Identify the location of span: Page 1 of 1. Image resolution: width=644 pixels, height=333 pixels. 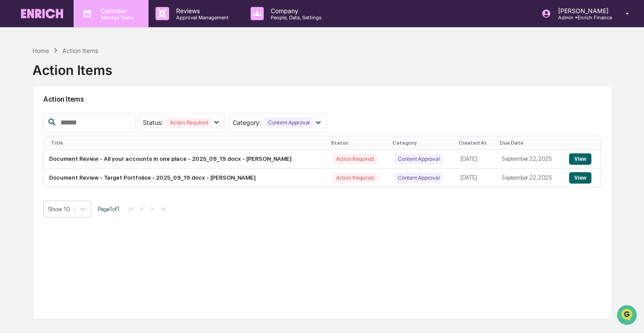
(109, 209).